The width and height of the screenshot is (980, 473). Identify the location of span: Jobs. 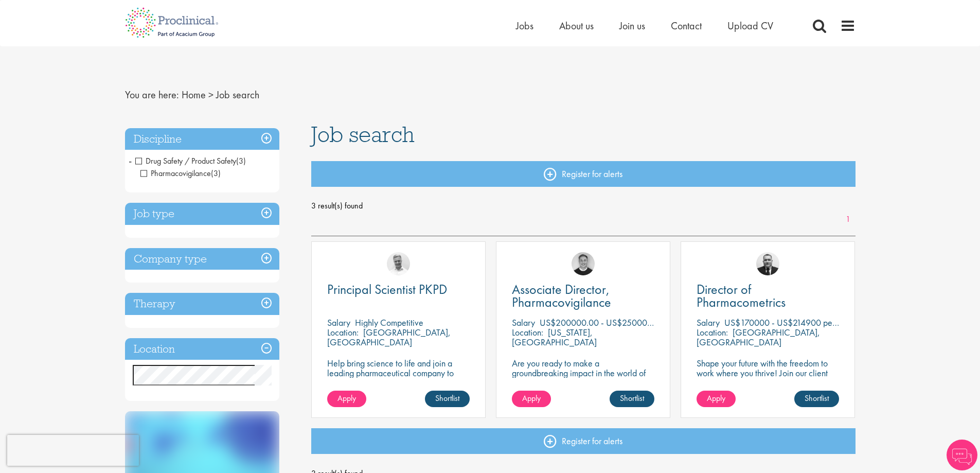
(524, 26).